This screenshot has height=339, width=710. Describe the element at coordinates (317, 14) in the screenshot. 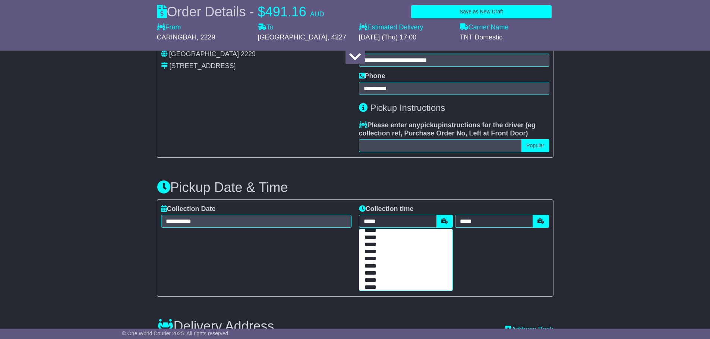

I see `span: AUD` at that location.